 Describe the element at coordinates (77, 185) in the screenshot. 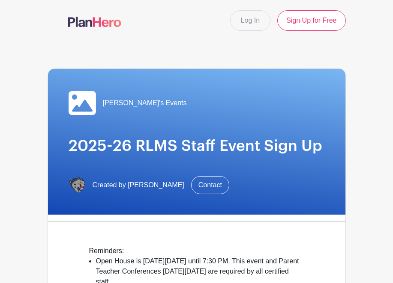

I see `img: IMG_6734.PNG` at that location.